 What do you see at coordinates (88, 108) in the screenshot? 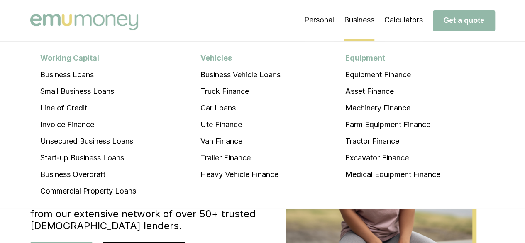
I see `li: Line of Credit` at bounding box center [88, 108].